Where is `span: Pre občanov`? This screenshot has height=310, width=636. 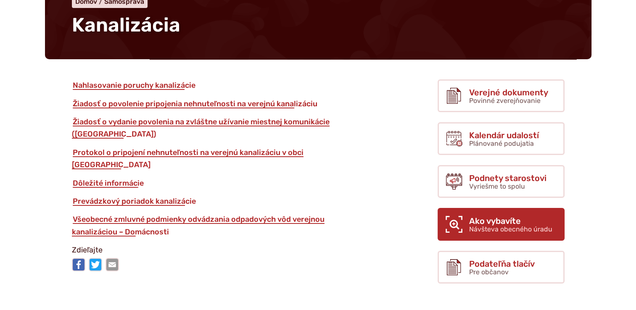
span: Pre občanov is located at coordinates (489, 272).